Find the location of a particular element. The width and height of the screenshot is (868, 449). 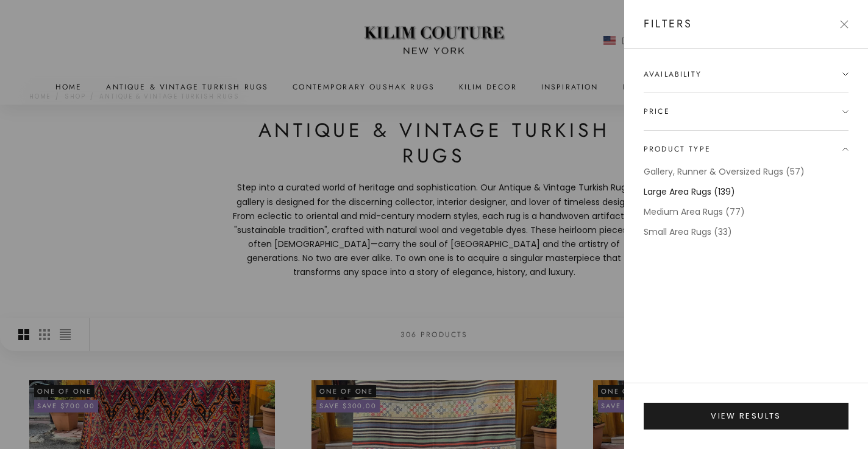

span: Price is located at coordinates (656, 111).